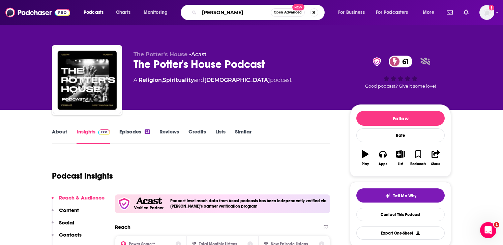 This screenshot has height=245, width=503. Describe the element at coordinates (38, 12) in the screenshot. I see `img: Podchaser - Follow, Share and Rate Podcasts` at that location.